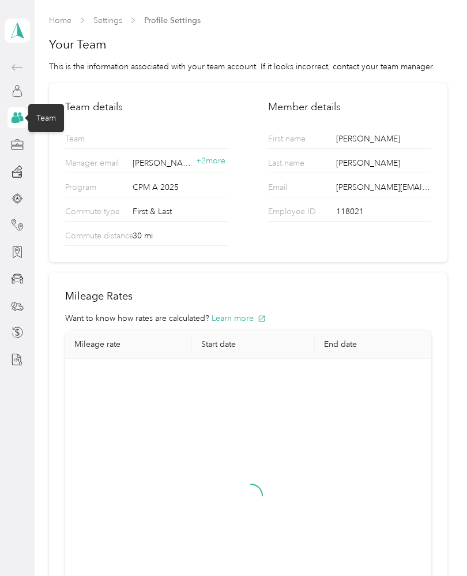 This screenshot has width=467, height=576. Describe the element at coordinates (384, 213) in the screenshot. I see `div: 118021` at that location.